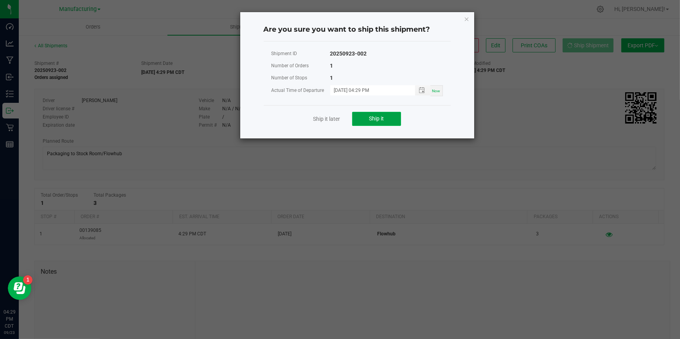 Image resolution: width=680 pixels, height=339 pixels. What do you see at coordinates (301, 54) in the screenshot?
I see `div: Shipment ID` at bounding box center [301, 54].